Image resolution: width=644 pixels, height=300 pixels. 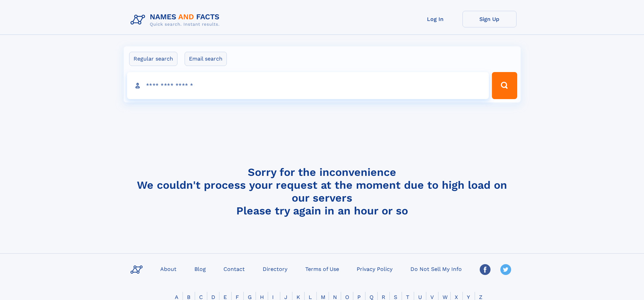 What do you see at coordinates (206, 59) in the screenshot?
I see `label: Email search` at bounding box center [206, 59].